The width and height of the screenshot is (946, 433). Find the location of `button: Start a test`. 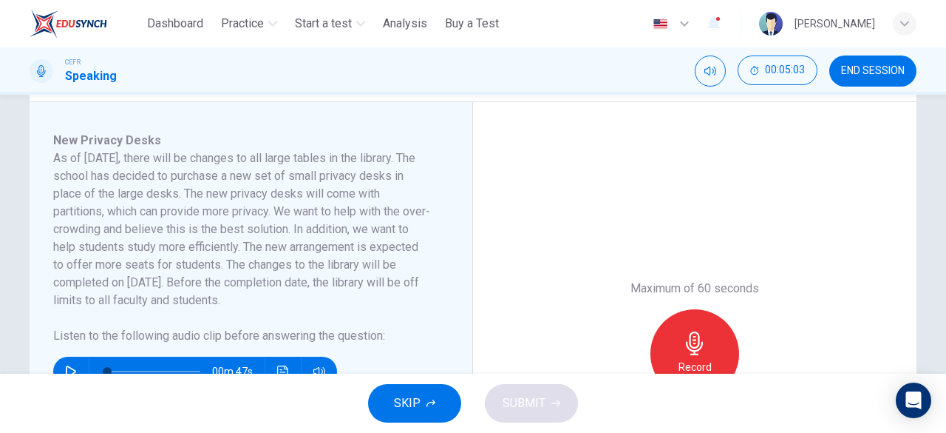

button: Start a test is located at coordinates (330, 24).